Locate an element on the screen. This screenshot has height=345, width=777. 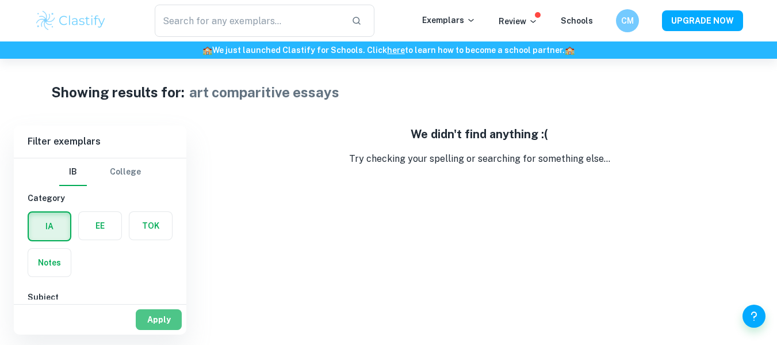
button: EE is located at coordinates (100, 226).